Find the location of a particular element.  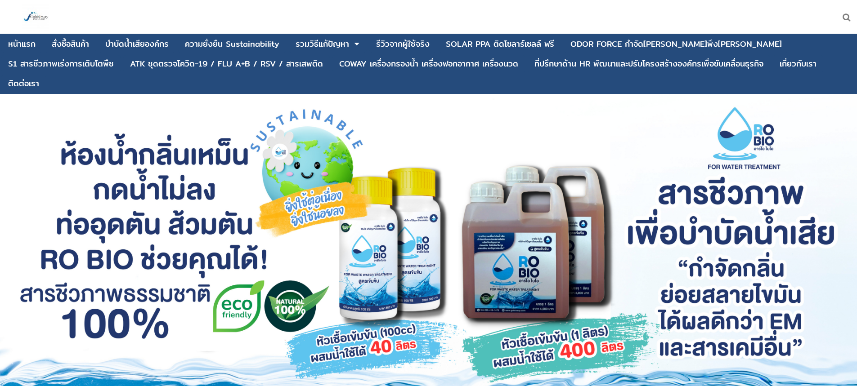

div: สั่งซื้อสินค้า is located at coordinates (70, 44).